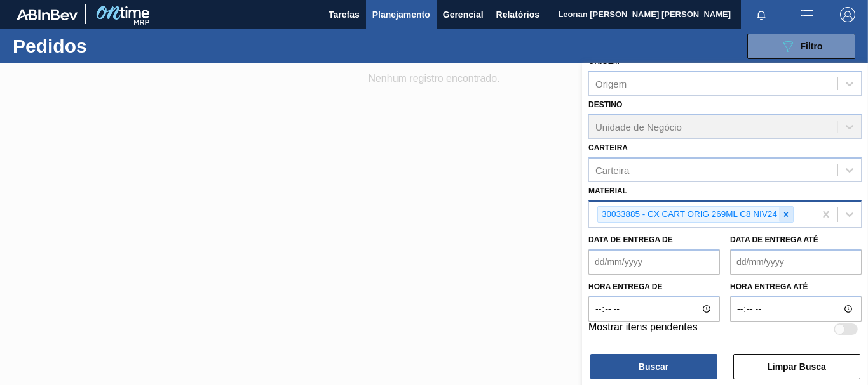  What do you see at coordinates (796, 287) in the screenshot?
I see `label: Hora entrega até` at bounding box center [796, 287].